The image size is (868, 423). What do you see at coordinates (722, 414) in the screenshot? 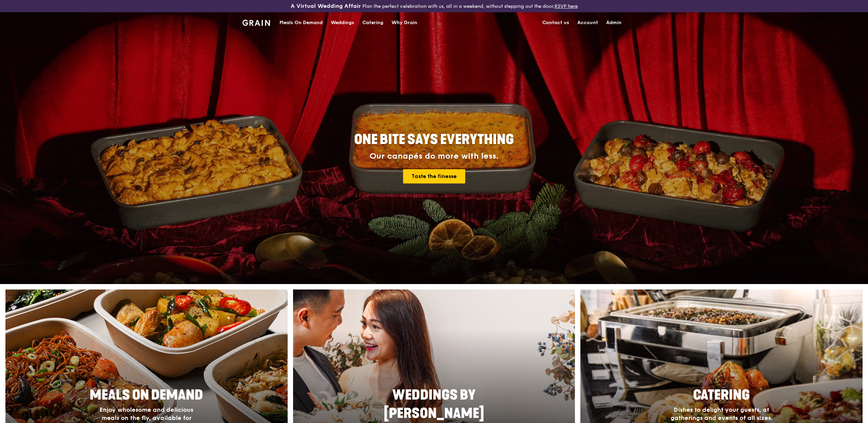
I see `span: Dishes to delight your guests, at gatherings and events of all sizes.` at bounding box center [722, 414].